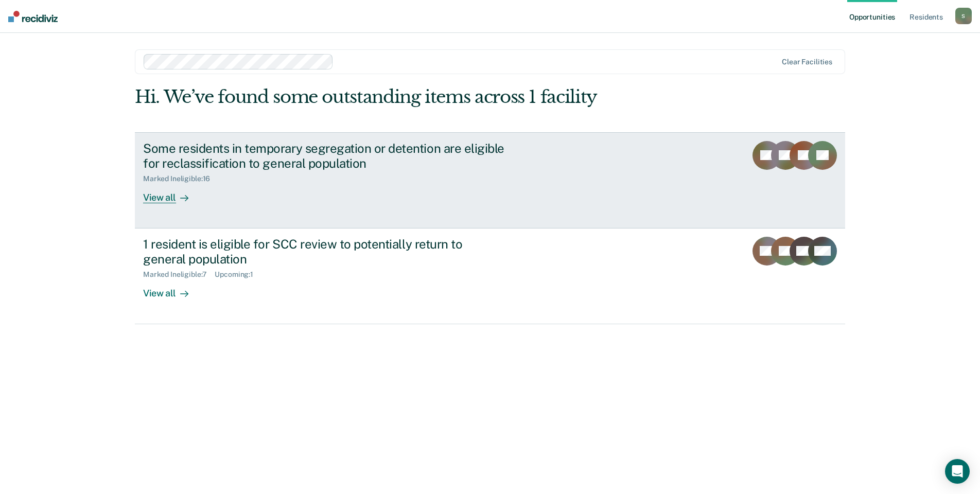 This screenshot has width=980, height=494. Describe the element at coordinates (324, 252) in the screenshot. I see `div: 1 resident is eligible for SCC review to potentially return to general population` at that location.